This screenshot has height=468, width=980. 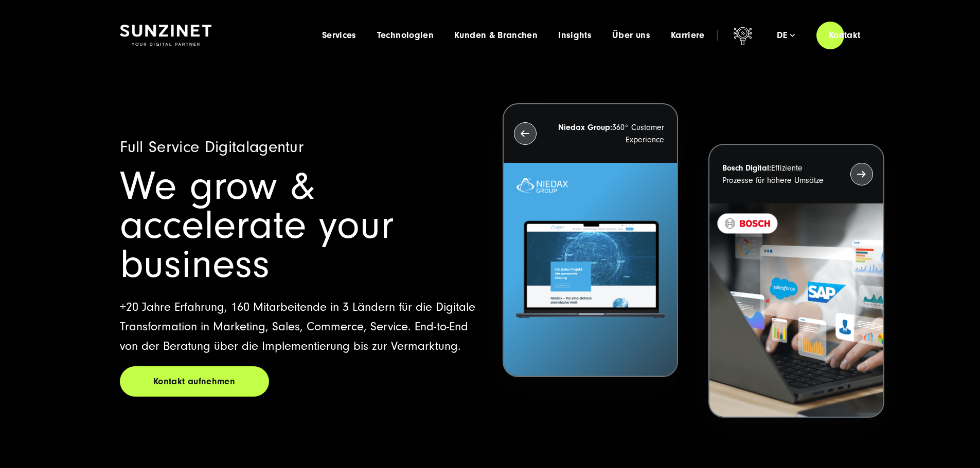 I want to click on p: Effiziente Prozesse für höhere Umsätze, so click(x=776, y=175).